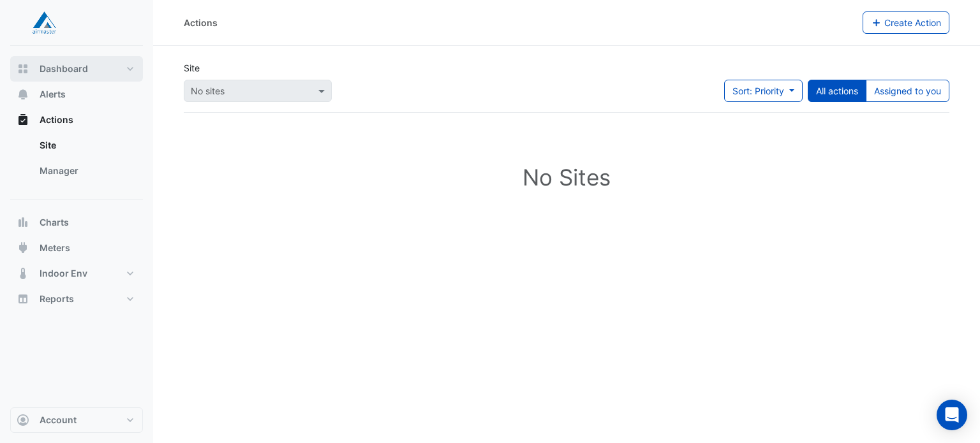 This screenshot has width=980, height=443. I want to click on button: Sort: Priority, so click(763, 91).